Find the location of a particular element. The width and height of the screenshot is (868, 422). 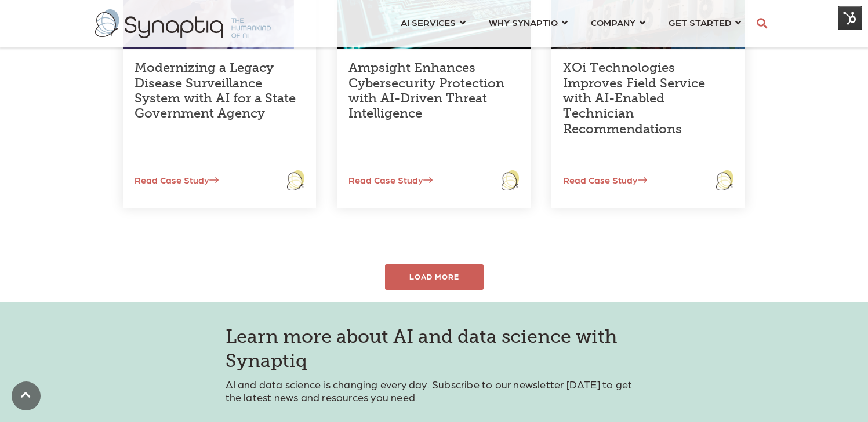

a: AI SERVICES is located at coordinates (433, 22).